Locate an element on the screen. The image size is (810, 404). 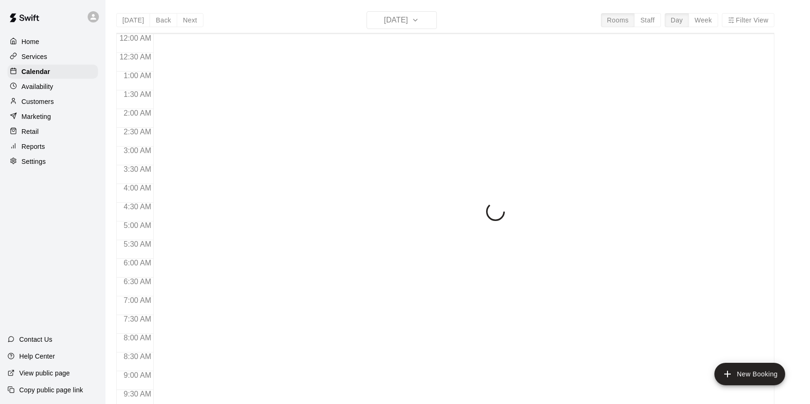
span: 7:00 AM is located at coordinates (137, 300).